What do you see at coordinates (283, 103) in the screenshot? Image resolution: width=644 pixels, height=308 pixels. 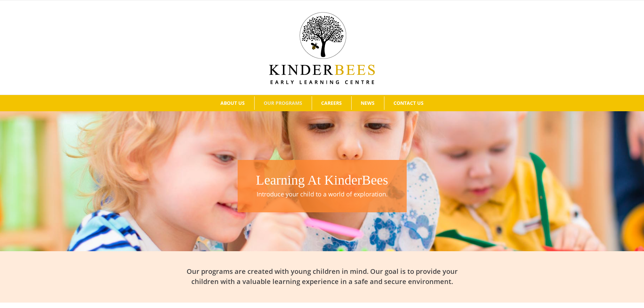 I see `a: OUR PROGRAMS` at bounding box center [283, 103].